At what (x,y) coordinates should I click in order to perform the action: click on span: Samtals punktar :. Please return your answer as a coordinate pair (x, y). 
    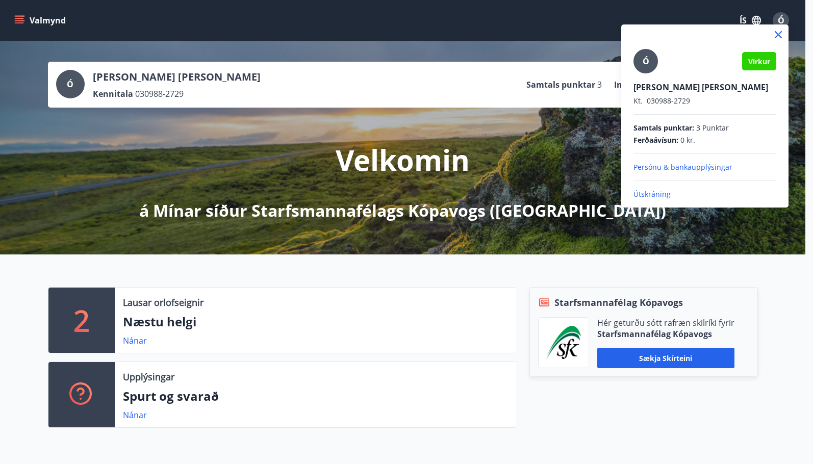
    Looking at the image, I should click on (663, 128).